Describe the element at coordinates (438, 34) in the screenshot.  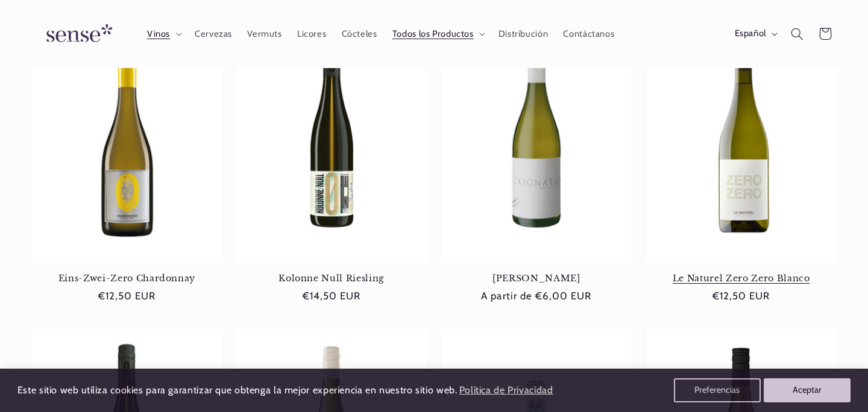
I see `summary: Todos los Productos` at that location.